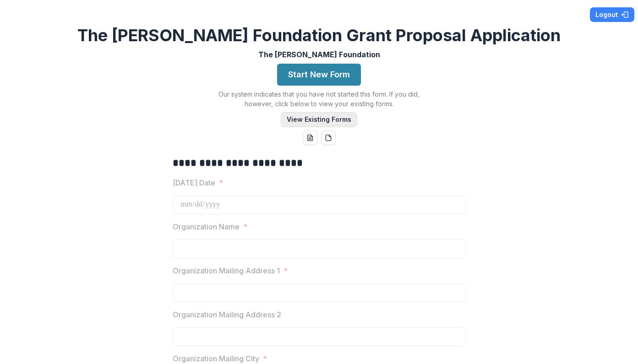  I want to click on button: word-download, so click(310, 137).